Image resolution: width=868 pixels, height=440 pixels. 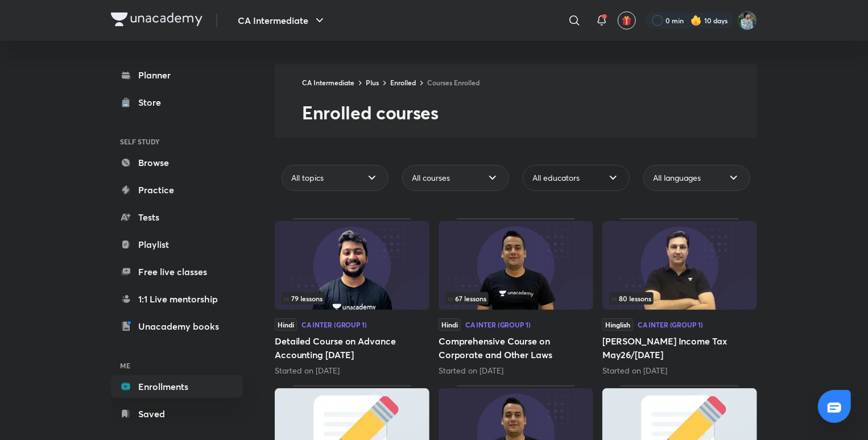 What do you see at coordinates (177, 190) in the screenshot?
I see `a: Practice` at bounding box center [177, 190].